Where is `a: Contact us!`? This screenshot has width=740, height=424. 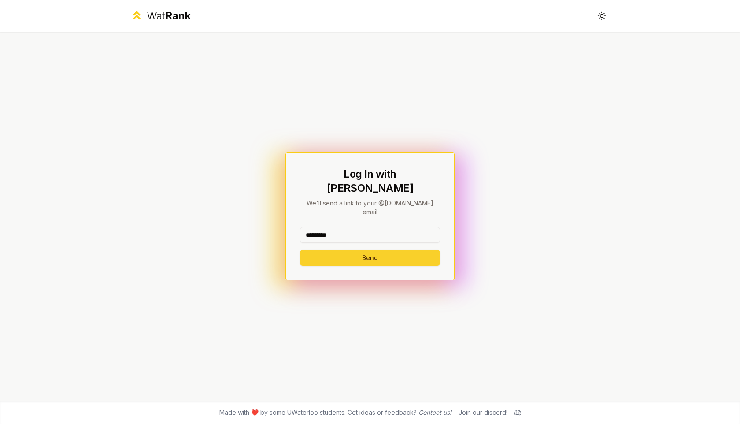
a: Contact us! is located at coordinates (435, 412).